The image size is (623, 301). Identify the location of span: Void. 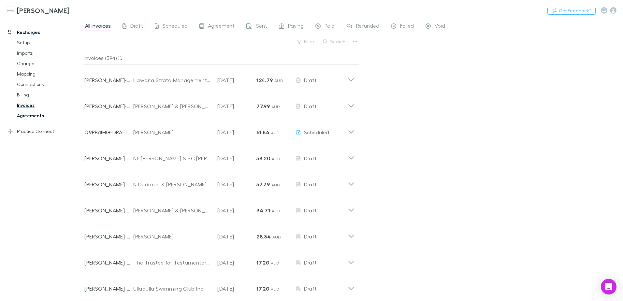
(440, 27).